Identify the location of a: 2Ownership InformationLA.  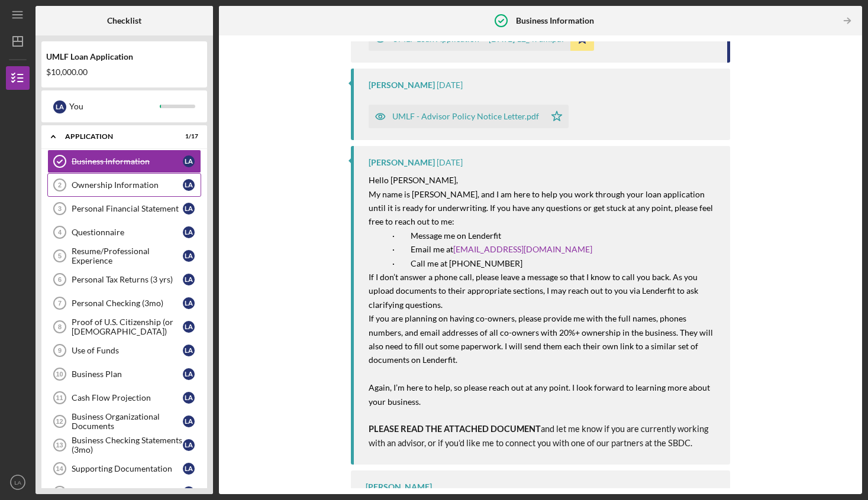
(124, 185).